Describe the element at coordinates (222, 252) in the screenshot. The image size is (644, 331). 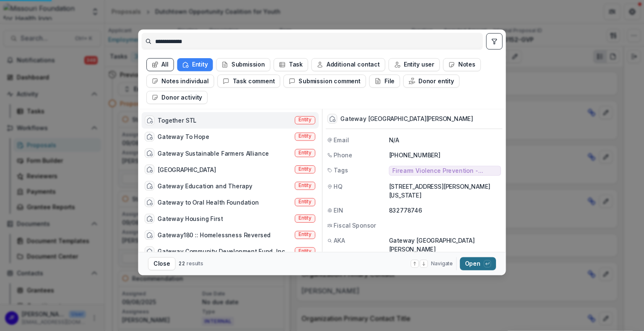
I see `div: Gateway Community Development Fund, Inc.` at that location.